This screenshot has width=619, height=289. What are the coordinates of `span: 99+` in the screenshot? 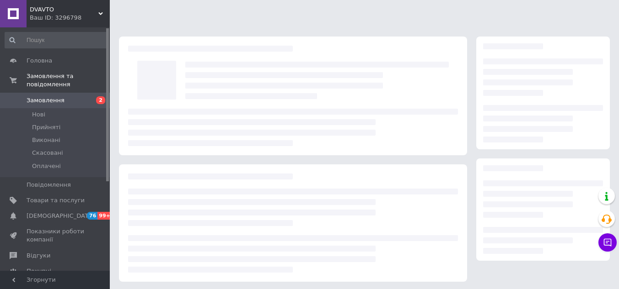 It's located at (105, 216).